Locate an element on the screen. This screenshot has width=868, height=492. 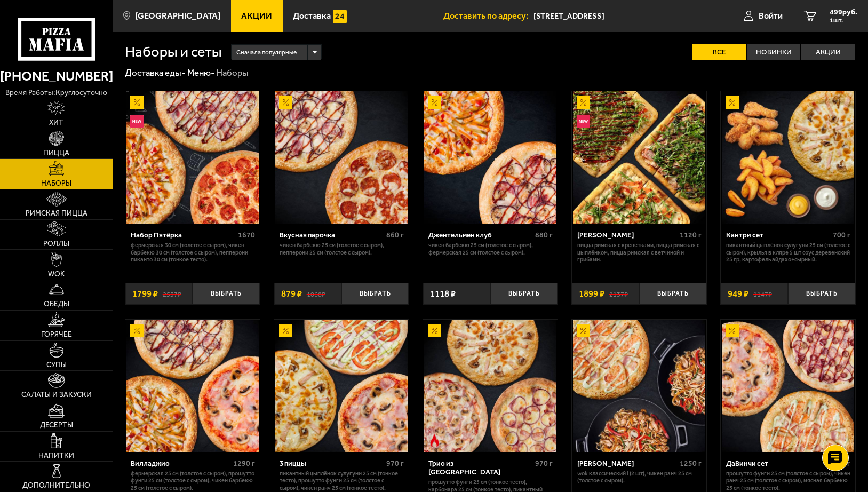
div: Кантри сет is located at coordinates (778, 235).